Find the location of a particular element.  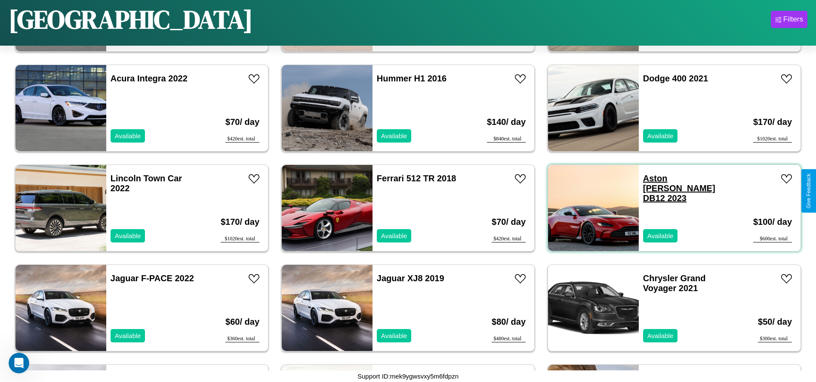

div: $ 840 est. total is located at coordinates (506, 139).